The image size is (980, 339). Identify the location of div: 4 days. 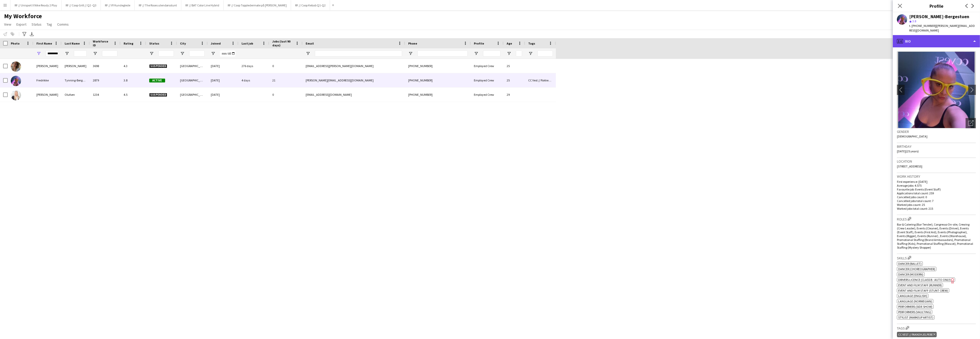
(254, 80).